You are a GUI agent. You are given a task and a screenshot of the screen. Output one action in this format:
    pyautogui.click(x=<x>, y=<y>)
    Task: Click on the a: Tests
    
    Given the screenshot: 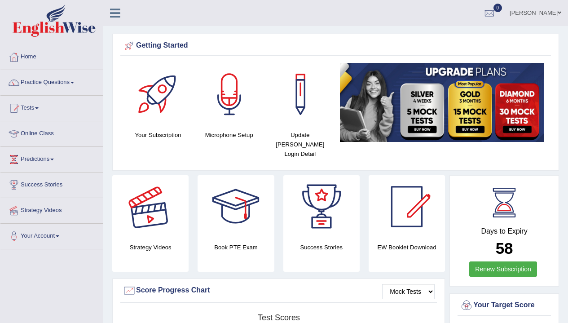 What is the action you would take?
    pyautogui.click(x=52, y=107)
    